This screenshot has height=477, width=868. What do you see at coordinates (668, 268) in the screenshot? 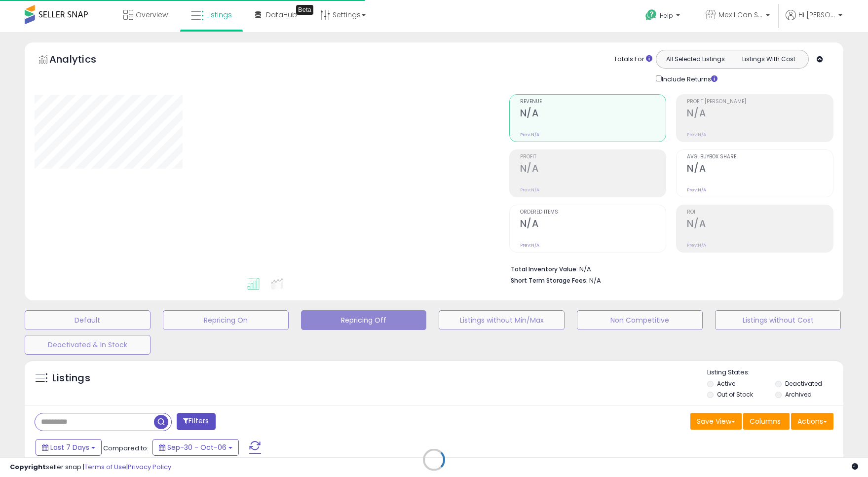
I see `li: N/A` at bounding box center [668, 268].